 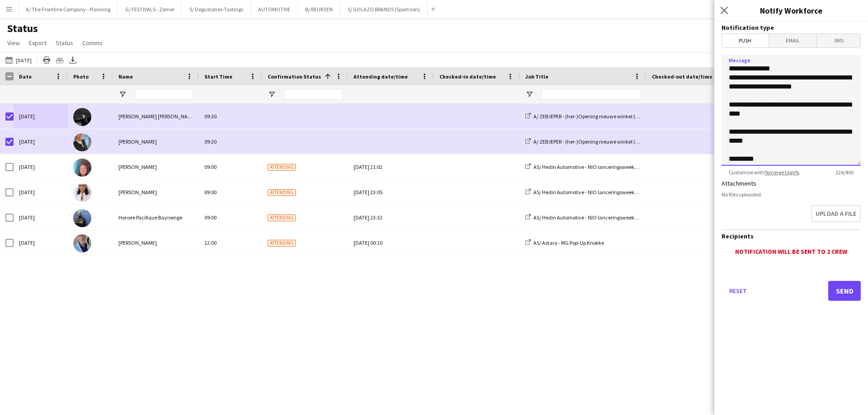 What do you see at coordinates (82, 218) in the screenshot?
I see `img: Honore Pacifique Bayisenge` at bounding box center [82, 218].